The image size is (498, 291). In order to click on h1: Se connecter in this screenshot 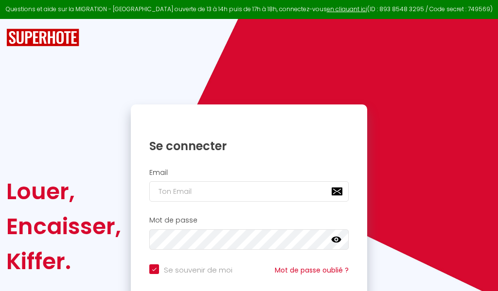, I will do `click(249, 146)`.